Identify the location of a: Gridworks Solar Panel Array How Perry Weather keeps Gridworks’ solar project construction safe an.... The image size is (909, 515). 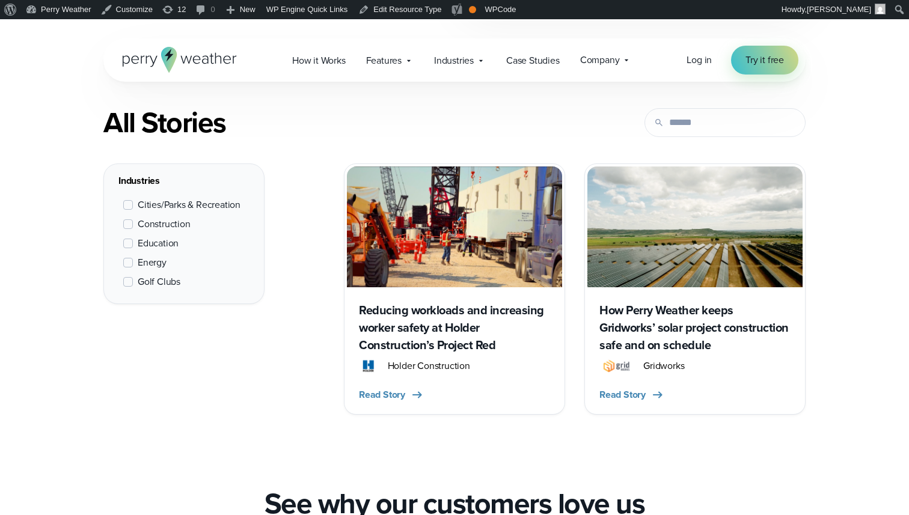
(695, 289).